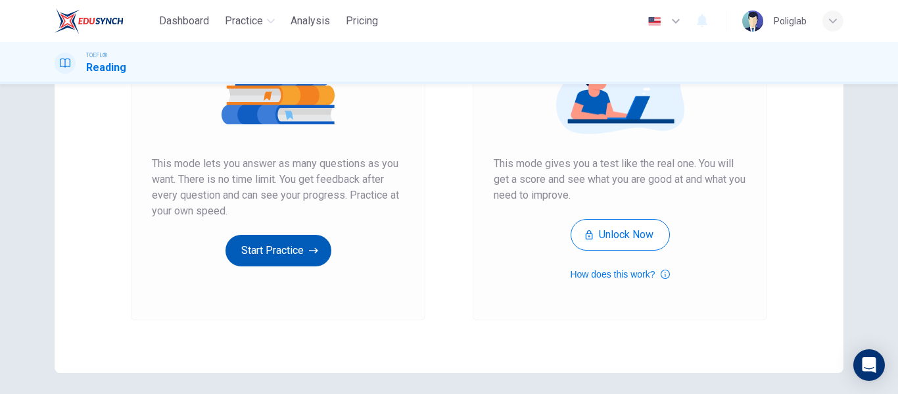  I want to click on button: Analysis, so click(310, 21).